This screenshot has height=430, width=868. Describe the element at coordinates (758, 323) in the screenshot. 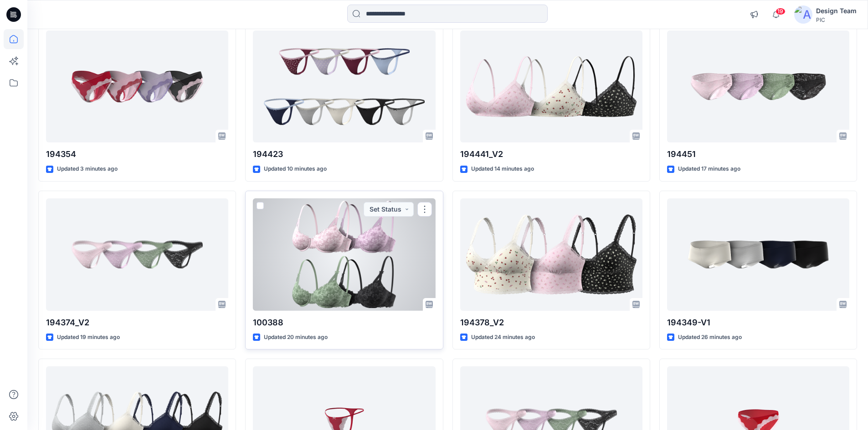

I see `p: 194349-V1` at that location.